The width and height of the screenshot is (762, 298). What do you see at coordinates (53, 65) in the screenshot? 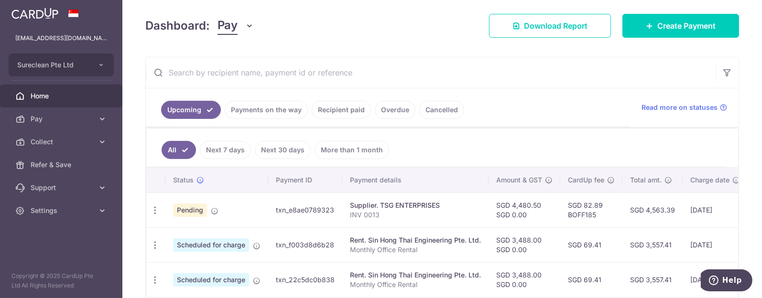
I see `span: Sureclean Pte Ltd` at bounding box center [53, 65].